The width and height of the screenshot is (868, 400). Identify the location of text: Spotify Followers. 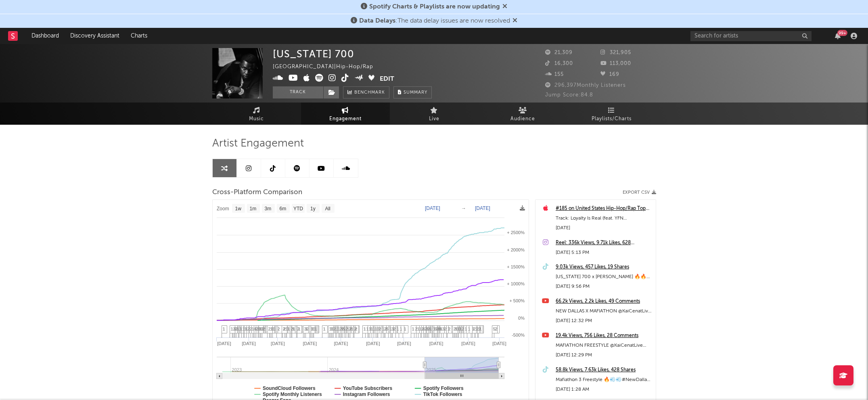
(443, 389).